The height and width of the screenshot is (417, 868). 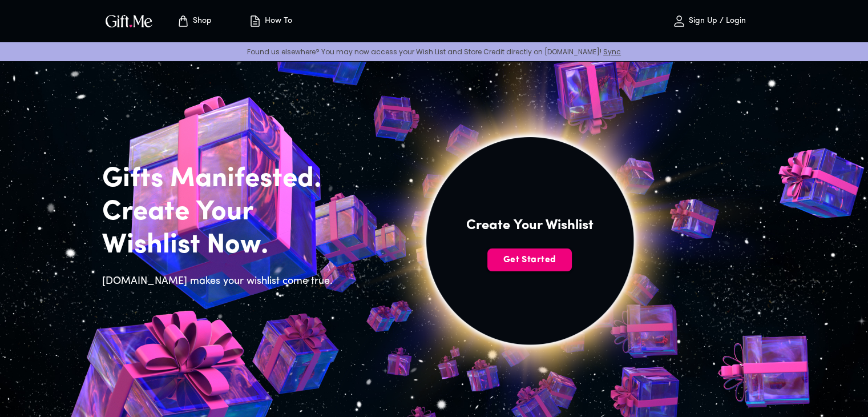 What do you see at coordinates (221, 212) in the screenshot?
I see `h2: Create Your` at bounding box center [221, 212].